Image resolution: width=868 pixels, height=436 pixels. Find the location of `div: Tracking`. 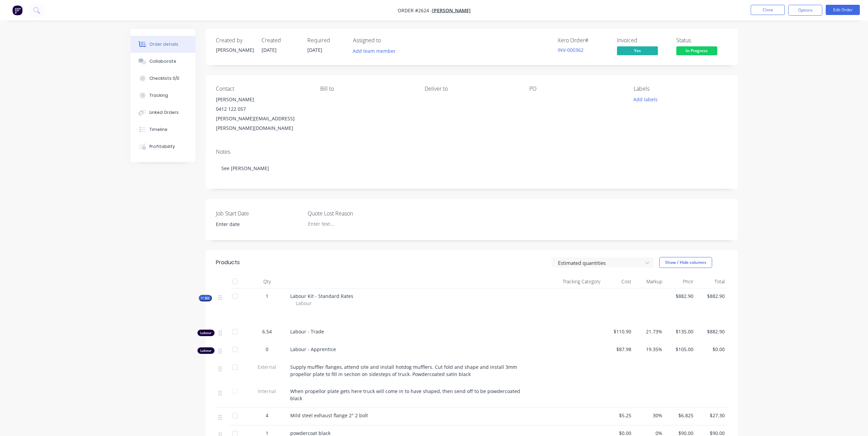

div: Tracking is located at coordinates (158, 96).